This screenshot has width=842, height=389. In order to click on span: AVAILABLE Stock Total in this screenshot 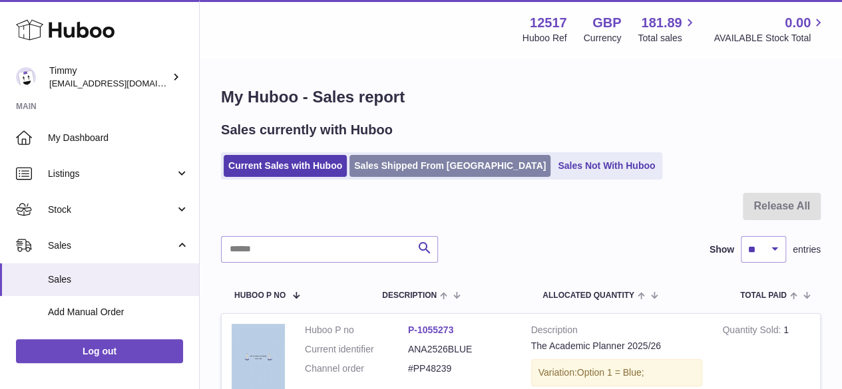, I will do `click(769, 38)`.